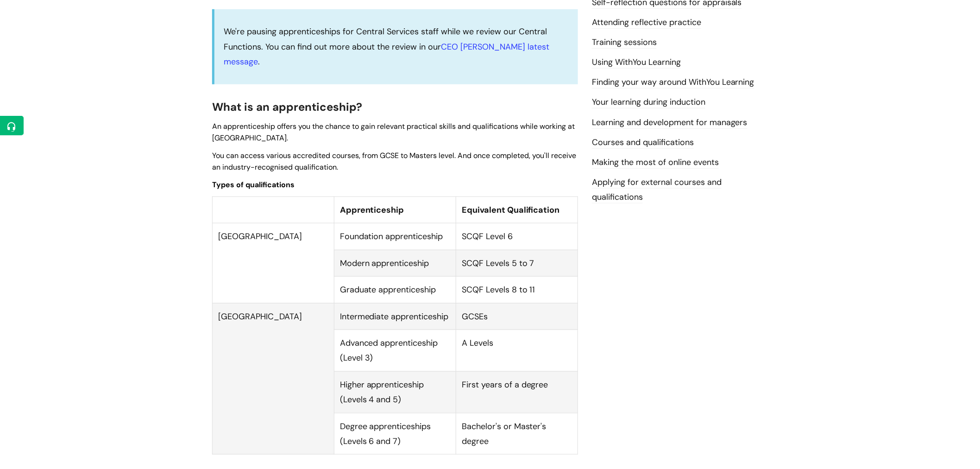 The height and width of the screenshot is (469, 980). Describe the element at coordinates (656, 163) in the screenshot. I see `a: Making the most of online events` at that location.